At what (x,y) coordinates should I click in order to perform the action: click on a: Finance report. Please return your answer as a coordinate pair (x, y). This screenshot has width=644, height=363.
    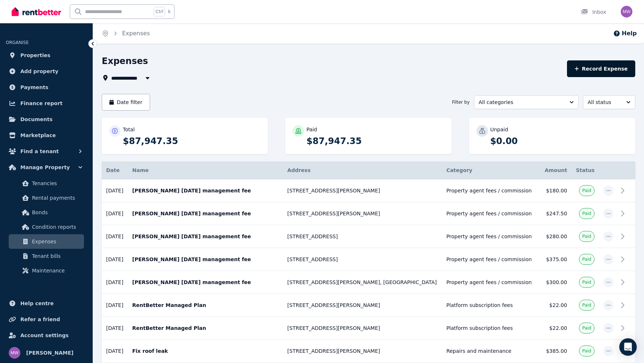
    Looking at the image, I should click on (46, 103).